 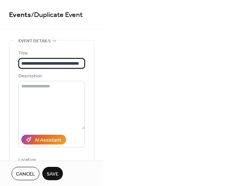 I want to click on div: AI Assistant, so click(x=48, y=140).